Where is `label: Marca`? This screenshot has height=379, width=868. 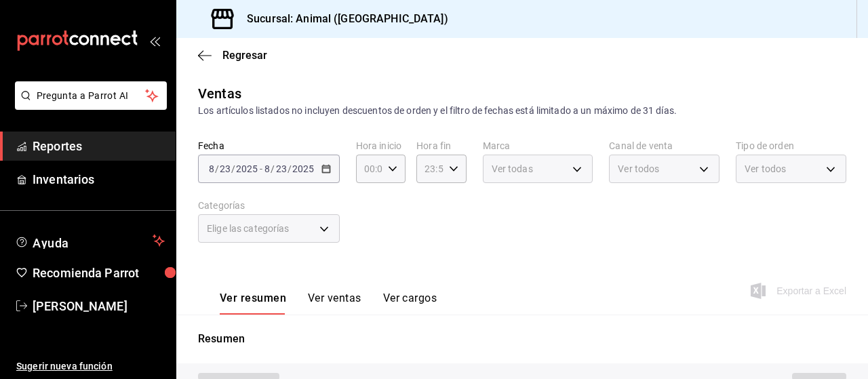
label: Marca is located at coordinates (538, 146).